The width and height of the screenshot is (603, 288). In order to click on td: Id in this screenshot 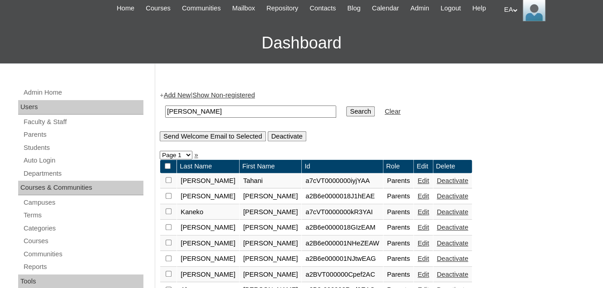, I will do `click(342, 166)`.